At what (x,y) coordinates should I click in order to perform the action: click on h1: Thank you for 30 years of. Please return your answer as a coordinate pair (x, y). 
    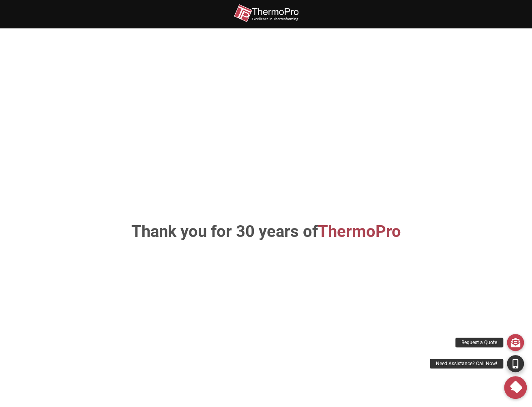
    Looking at the image, I should click on (266, 232).